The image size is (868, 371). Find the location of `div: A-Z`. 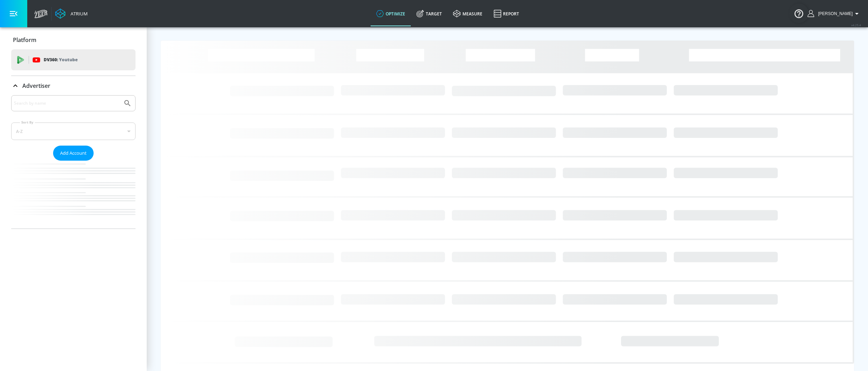

div: A-Z is located at coordinates (74, 131).